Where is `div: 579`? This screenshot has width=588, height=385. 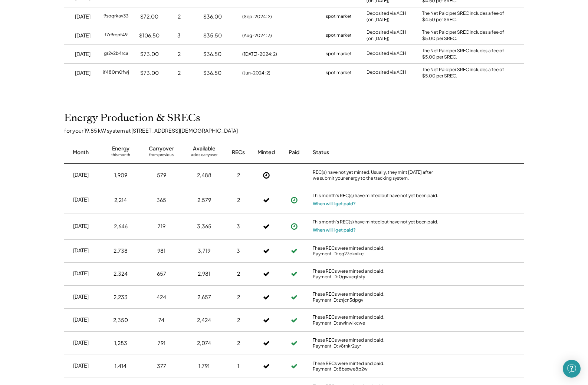 div: 579 is located at coordinates (162, 175).